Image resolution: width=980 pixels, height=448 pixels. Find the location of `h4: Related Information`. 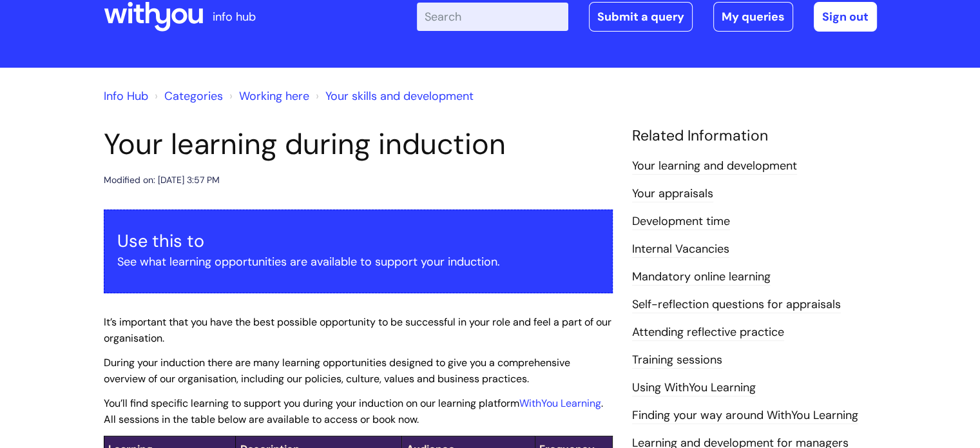

h4: Related Information is located at coordinates (755, 136).